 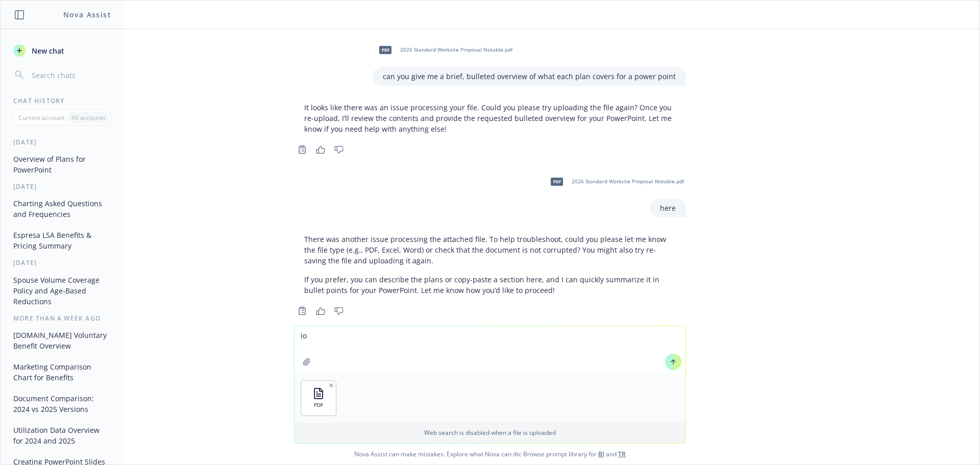 I want to click on button: Utilization Data Overview for 2024 and 2025, so click(x=62, y=435).